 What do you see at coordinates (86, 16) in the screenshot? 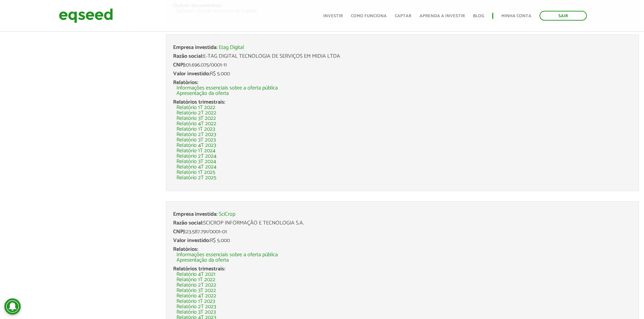
I see `img: EqSeed` at bounding box center [86, 16].